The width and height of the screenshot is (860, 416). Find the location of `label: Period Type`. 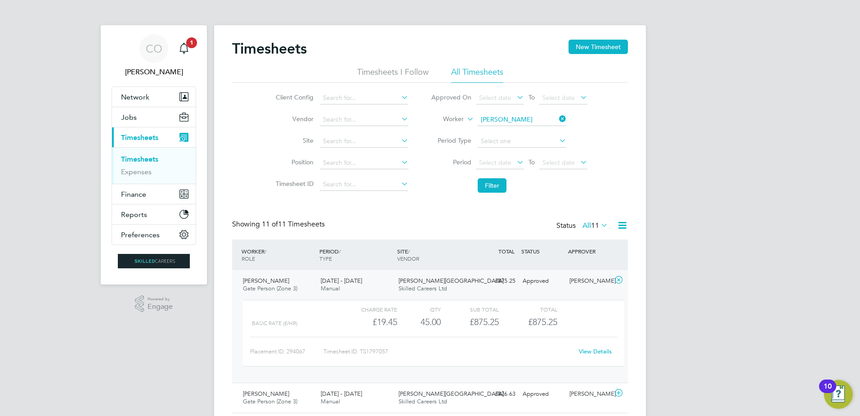

label: Period Type is located at coordinates (451, 140).